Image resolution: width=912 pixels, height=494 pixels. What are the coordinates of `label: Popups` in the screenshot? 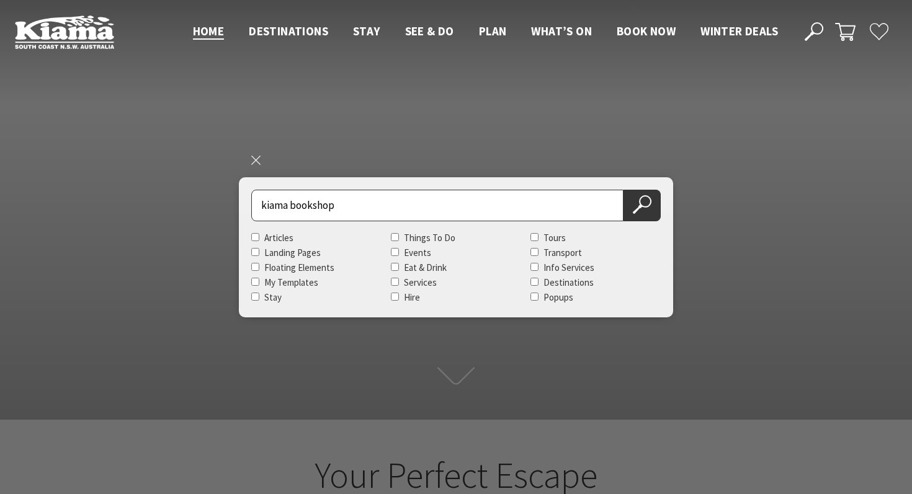 It's located at (558, 297).